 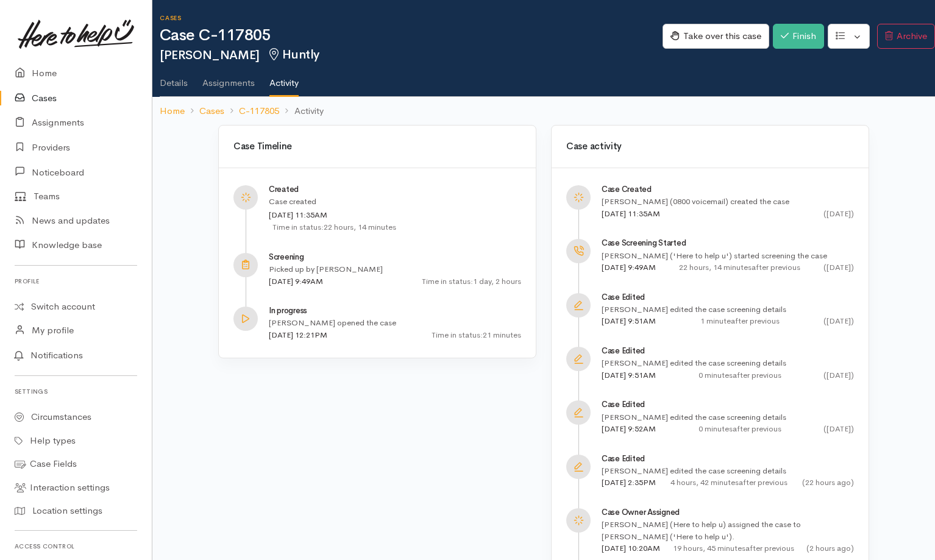 What do you see at coordinates (395, 311) in the screenshot?
I see `h5: In progress` at bounding box center [395, 311].